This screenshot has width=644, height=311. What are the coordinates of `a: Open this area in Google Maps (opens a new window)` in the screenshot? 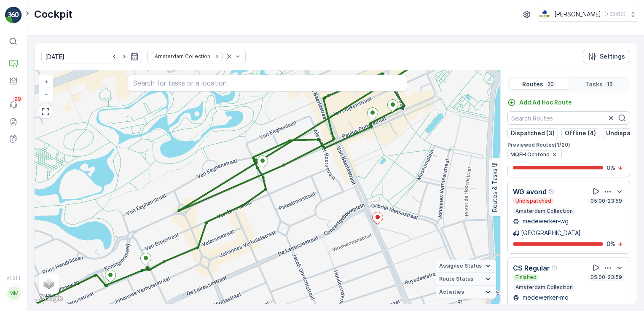 It's located at (51, 298).